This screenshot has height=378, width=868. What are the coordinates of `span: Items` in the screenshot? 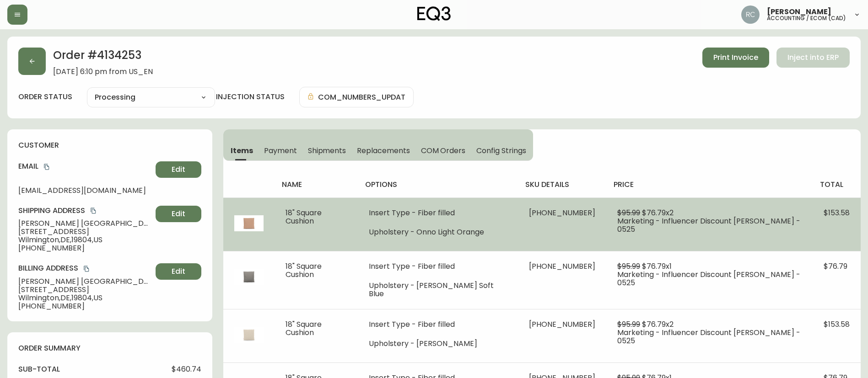 It's located at (242, 151).